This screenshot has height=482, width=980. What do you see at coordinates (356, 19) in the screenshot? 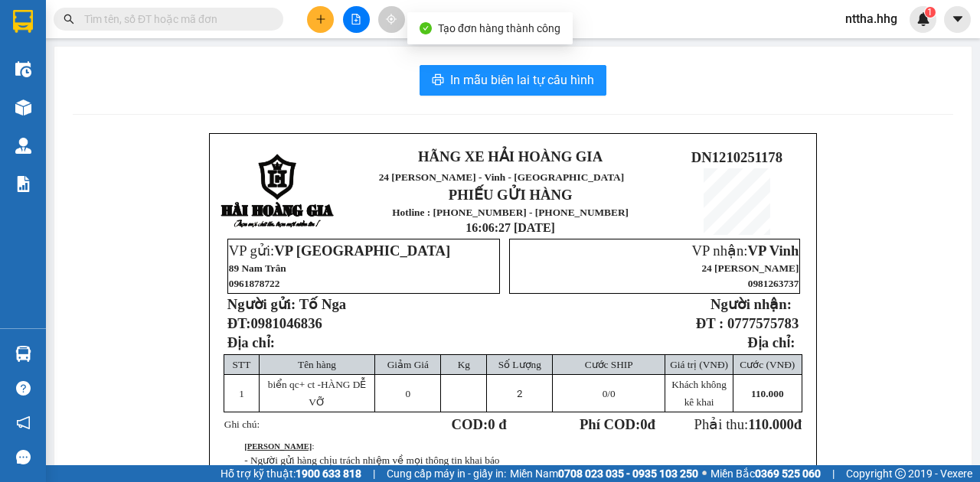
I see `button: file-add` at bounding box center [356, 19].